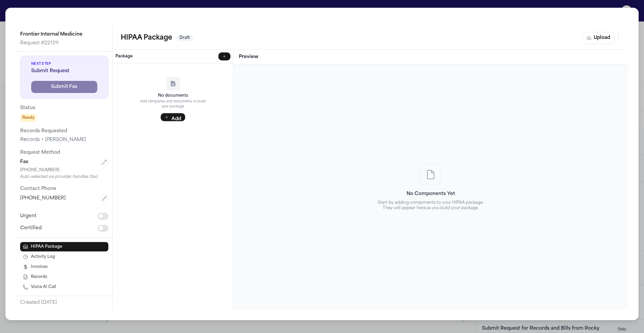 The height and width of the screenshot is (333, 644). What do you see at coordinates (64, 257) in the screenshot?
I see `button: Activity Log` at bounding box center [64, 257].